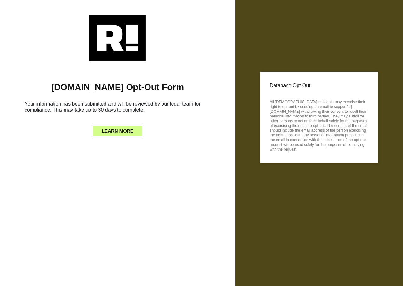  I want to click on a: LEARN MORE, so click(117, 129).